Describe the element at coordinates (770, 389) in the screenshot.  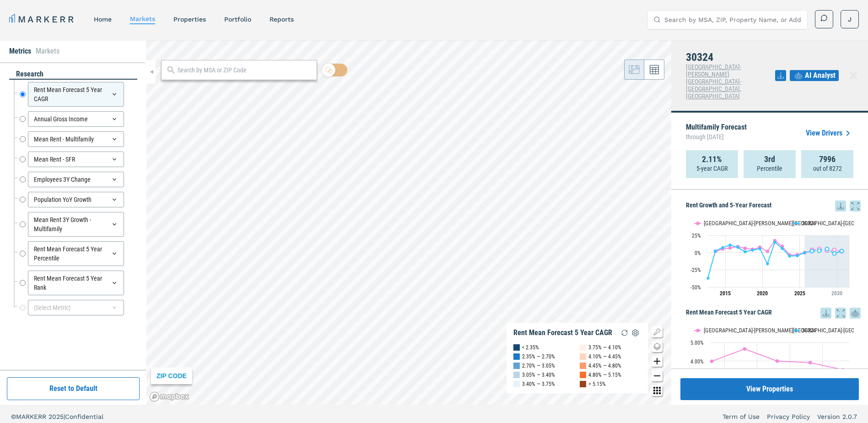
I see `button: View Properties` at that location.